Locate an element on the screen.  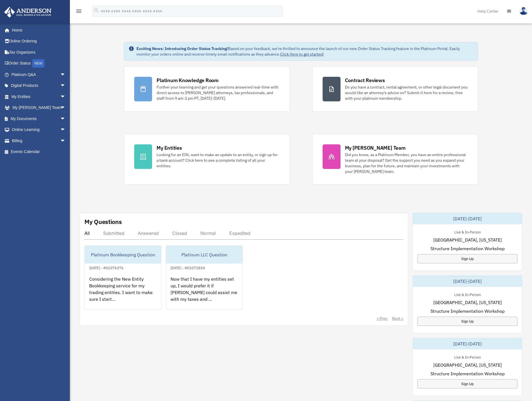
a: Digital Productsarrow_drop_down is located at coordinates (39, 86).